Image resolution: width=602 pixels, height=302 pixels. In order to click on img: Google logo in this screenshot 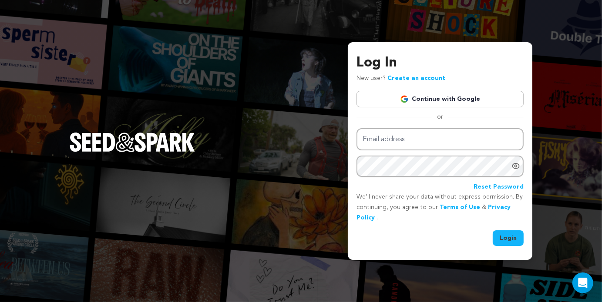, I will do `click(404, 99)`.